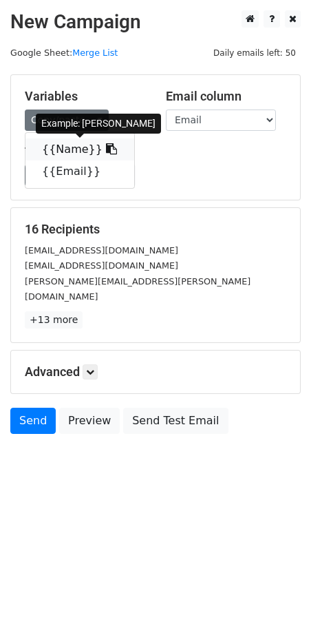 This screenshot has height=644, width=311. What do you see at coordinates (90, 421) in the screenshot?
I see `a: Preview` at bounding box center [90, 421].